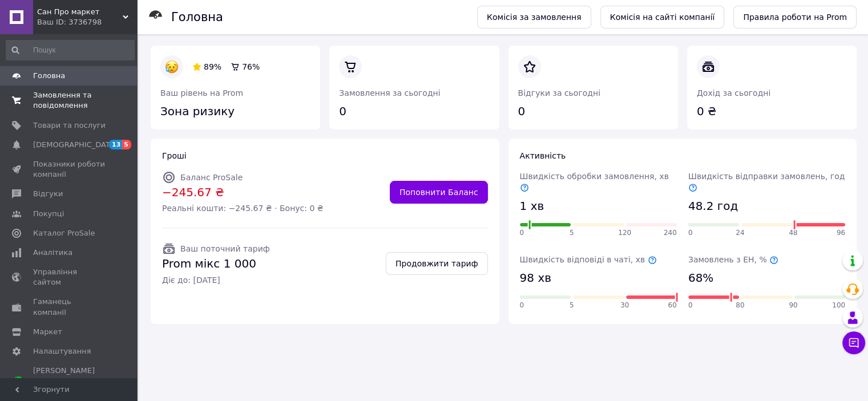  What do you see at coordinates (534, 17) in the screenshot?
I see `a: Комісія за замовлення` at bounding box center [534, 17].